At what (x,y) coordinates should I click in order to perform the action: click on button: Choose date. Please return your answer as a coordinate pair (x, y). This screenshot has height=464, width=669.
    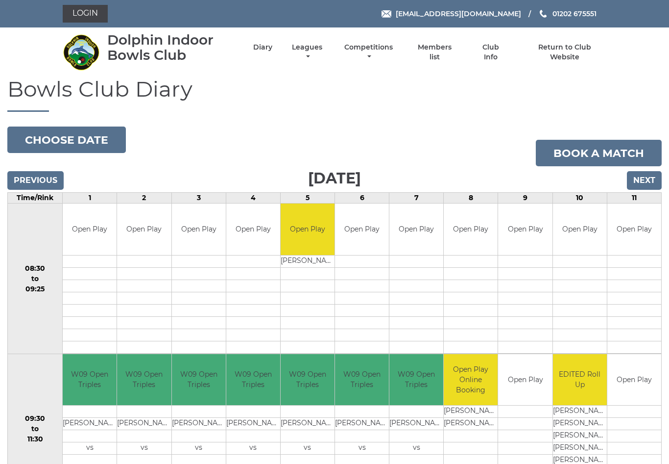
    Looking at the image, I should click on (67, 140).